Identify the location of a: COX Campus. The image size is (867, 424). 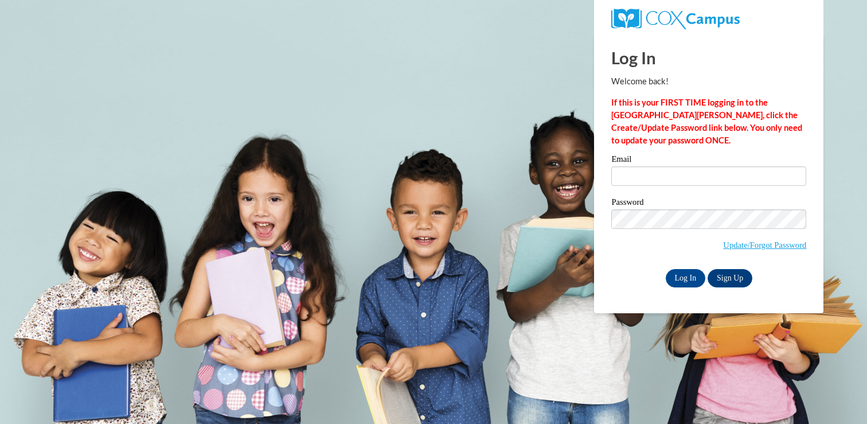
(675, 18).